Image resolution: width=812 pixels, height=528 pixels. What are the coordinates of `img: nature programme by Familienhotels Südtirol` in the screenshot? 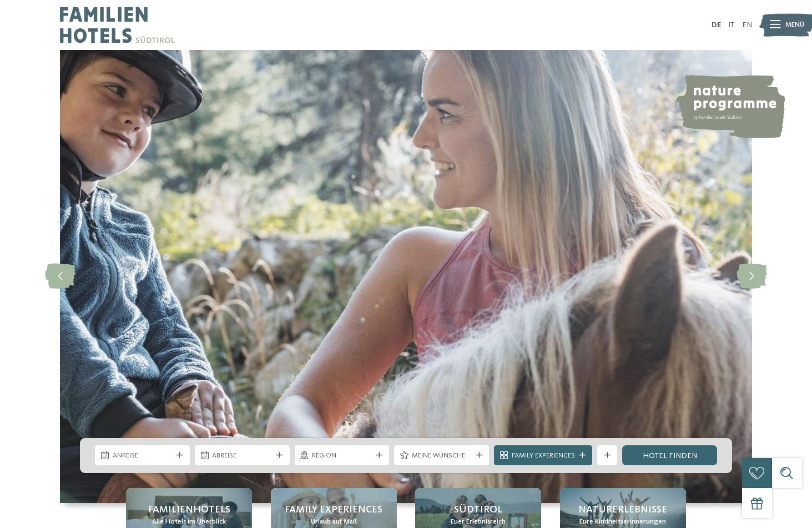 It's located at (729, 106).